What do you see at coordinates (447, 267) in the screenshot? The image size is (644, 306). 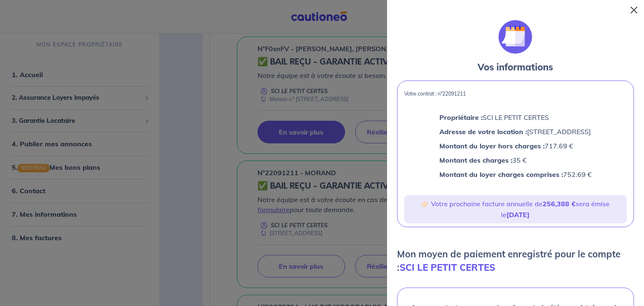 I see `strong: SCI LE PETIT CERTES` at bounding box center [447, 267].